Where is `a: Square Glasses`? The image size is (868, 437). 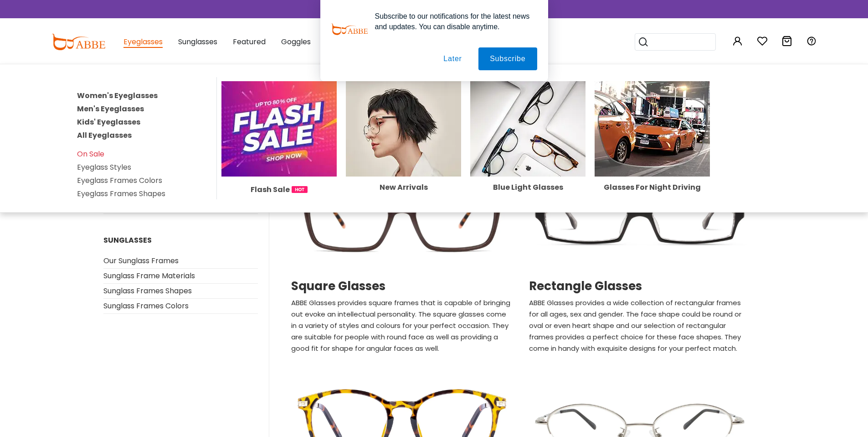 a: Square Glasses is located at coordinates (402, 286).